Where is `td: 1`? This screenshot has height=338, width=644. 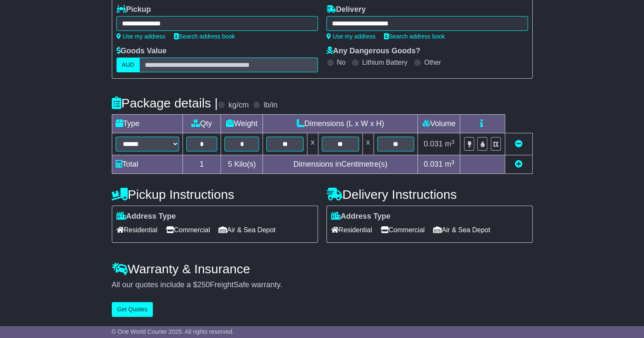 td: 1 is located at coordinates (202, 164).